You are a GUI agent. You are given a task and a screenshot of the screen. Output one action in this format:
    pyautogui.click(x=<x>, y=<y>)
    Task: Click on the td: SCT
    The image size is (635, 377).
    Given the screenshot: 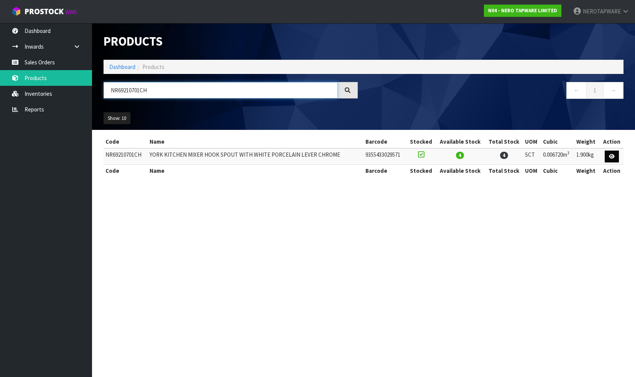 What is the action you would take?
    pyautogui.click(x=532, y=156)
    